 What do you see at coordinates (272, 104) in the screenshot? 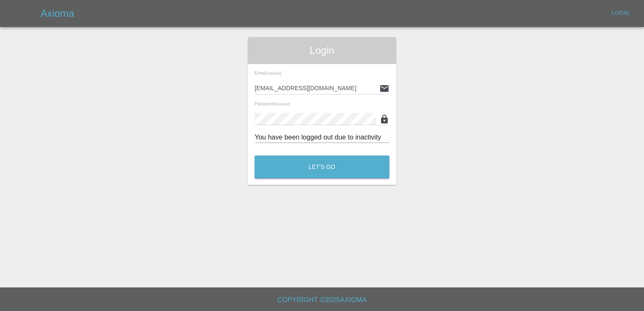
I see `span: Password` at bounding box center [272, 104].